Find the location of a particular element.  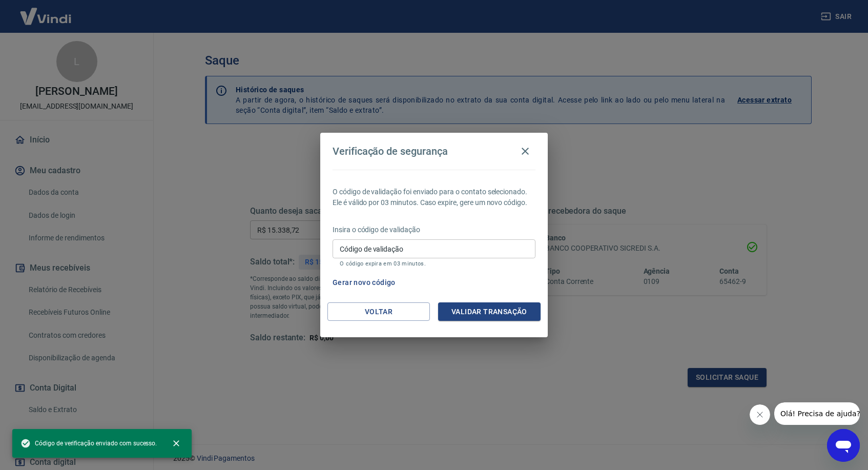

h4: Verificação de segurança is located at coordinates (390, 151).